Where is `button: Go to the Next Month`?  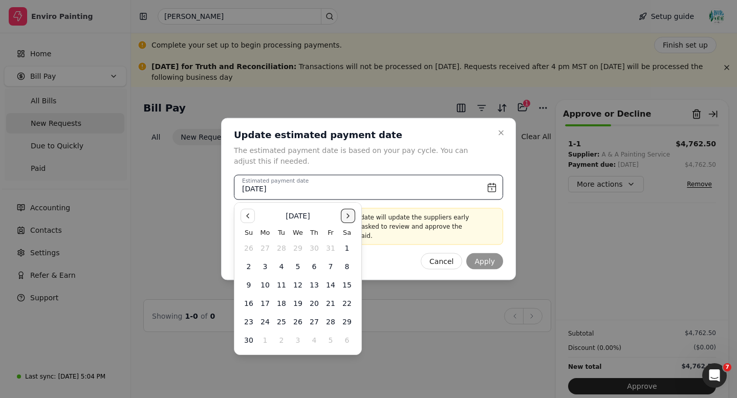 button: Go to the Next Month is located at coordinates (348, 216).